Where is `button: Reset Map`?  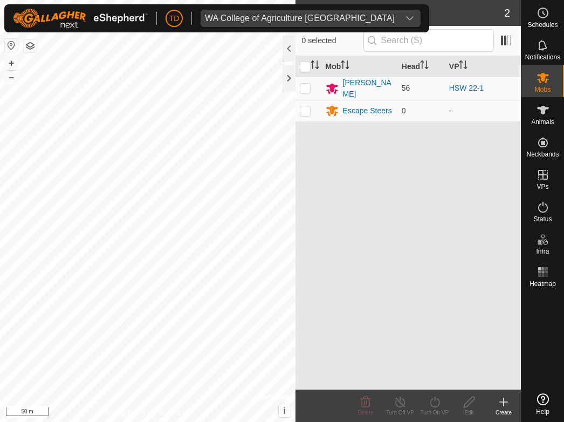 button: Reset Map is located at coordinates (11, 45).